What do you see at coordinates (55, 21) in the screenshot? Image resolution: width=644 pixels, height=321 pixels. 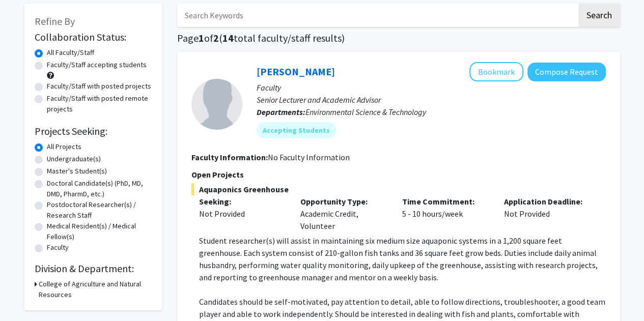 I see `span: Refine By` at bounding box center [55, 21].